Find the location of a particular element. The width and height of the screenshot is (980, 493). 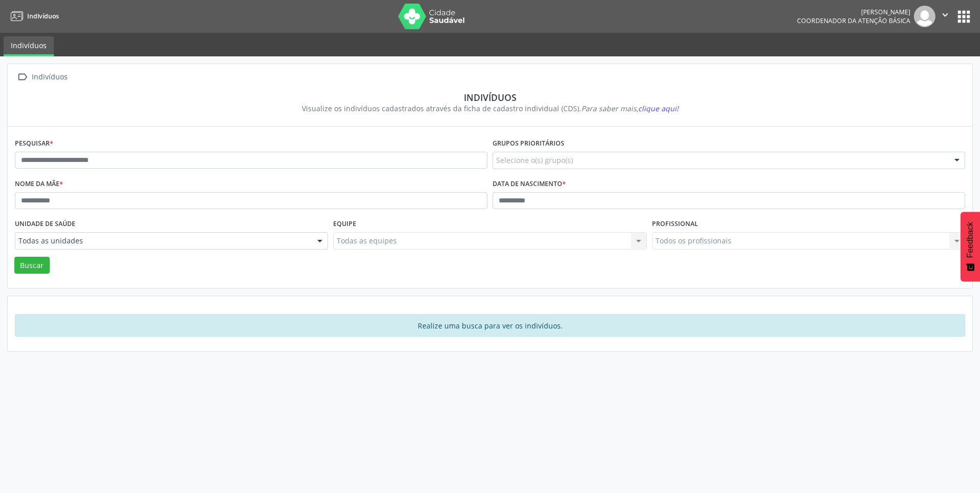

button: Buscar is located at coordinates (32, 266).